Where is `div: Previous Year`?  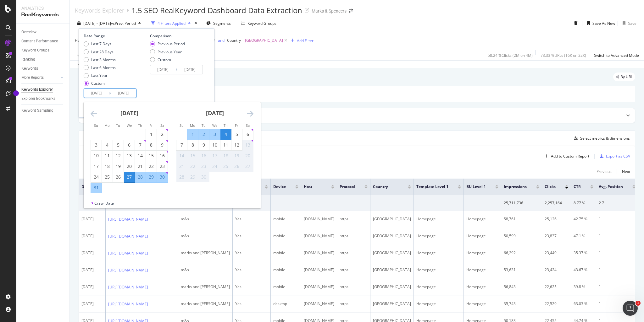
div: Previous Year is located at coordinates (167, 52).